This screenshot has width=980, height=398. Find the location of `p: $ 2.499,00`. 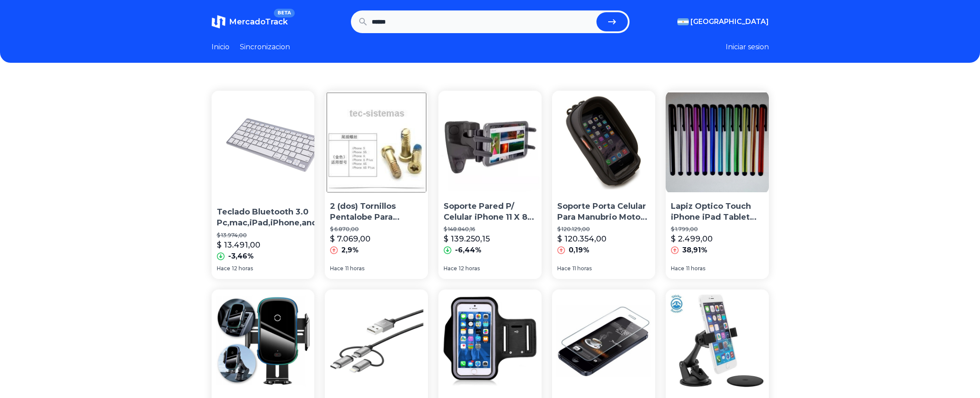

p: $ 2.499,00 is located at coordinates (692, 239).